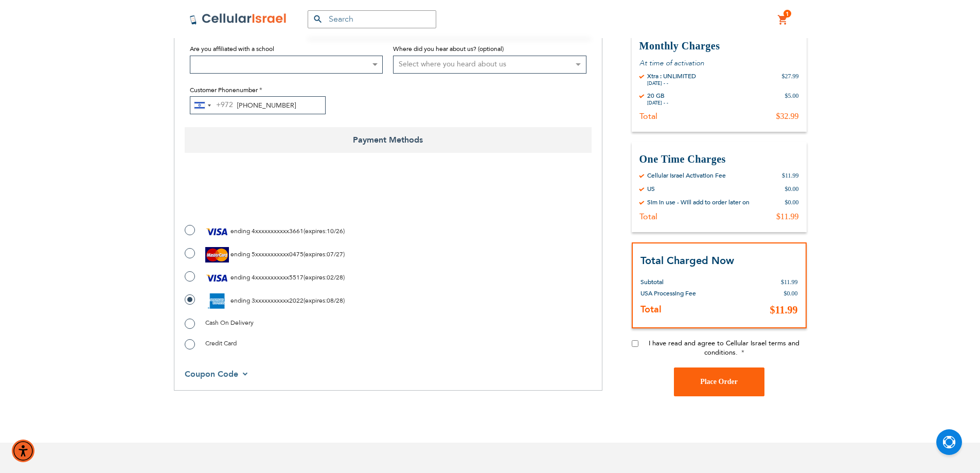  Describe the element at coordinates (23, 451) in the screenshot. I see `div: Accessibility Menu` at that location.